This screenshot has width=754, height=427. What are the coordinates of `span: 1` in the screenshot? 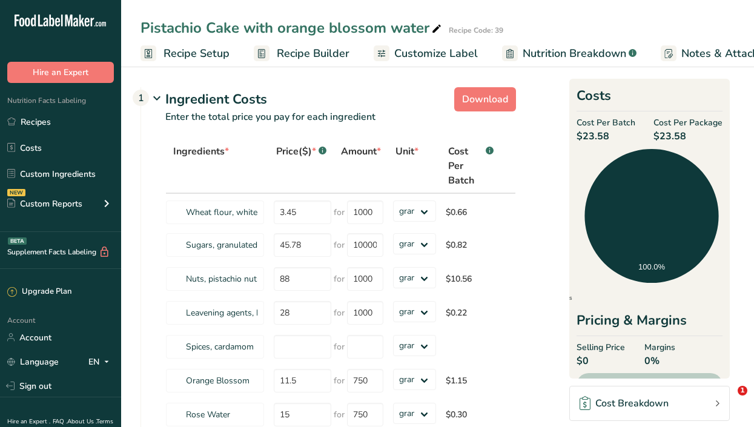 It's located at (743, 391).